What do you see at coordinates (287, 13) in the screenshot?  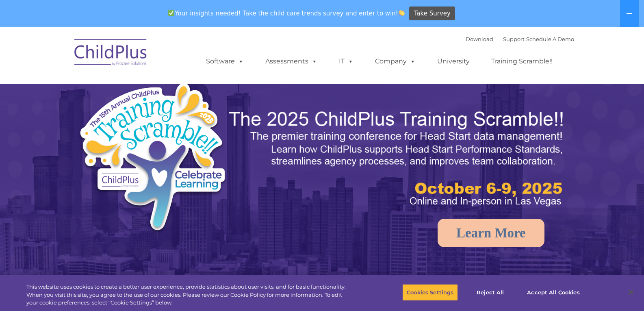 I see `span: Your insights needed! Take the child care trends survey and enter to win!` at bounding box center [287, 13].